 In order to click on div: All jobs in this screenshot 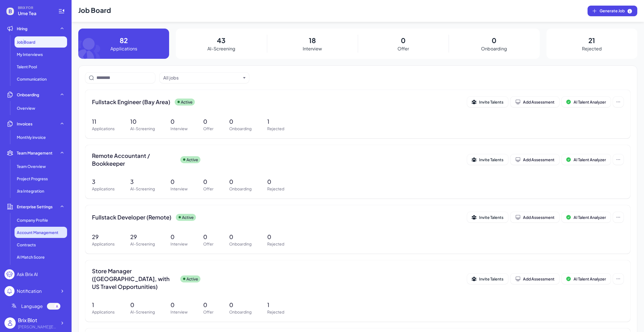, I will do `click(171, 78)`.